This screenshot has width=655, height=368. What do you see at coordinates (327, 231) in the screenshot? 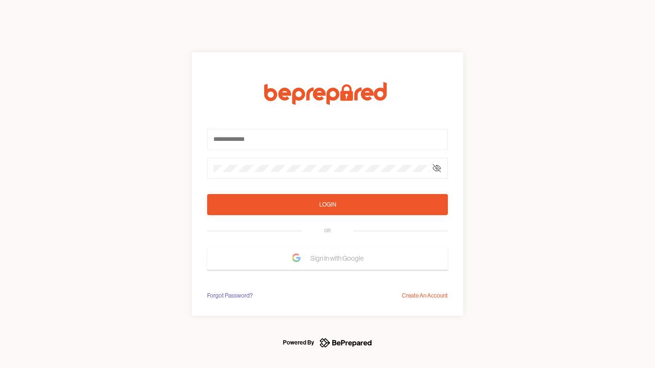
I see `div: OR` at bounding box center [327, 231].